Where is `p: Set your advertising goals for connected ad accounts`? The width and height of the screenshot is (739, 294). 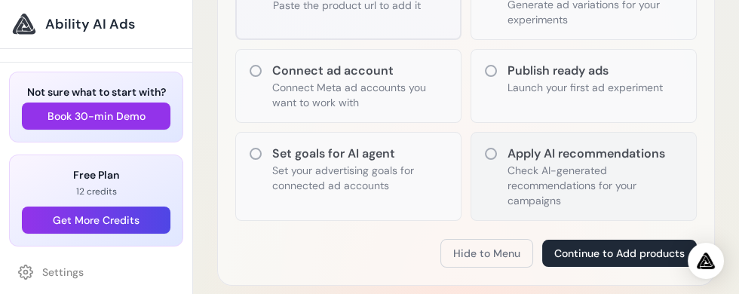
p: Set your advertising goals for connected ad accounts is located at coordinates (360, 178).